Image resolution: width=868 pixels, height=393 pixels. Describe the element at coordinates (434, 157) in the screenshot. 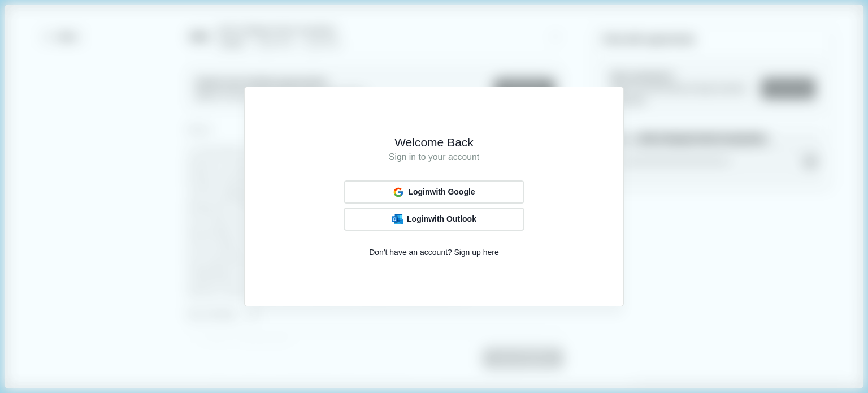

I see `h1: Sign in to your account` at that location.